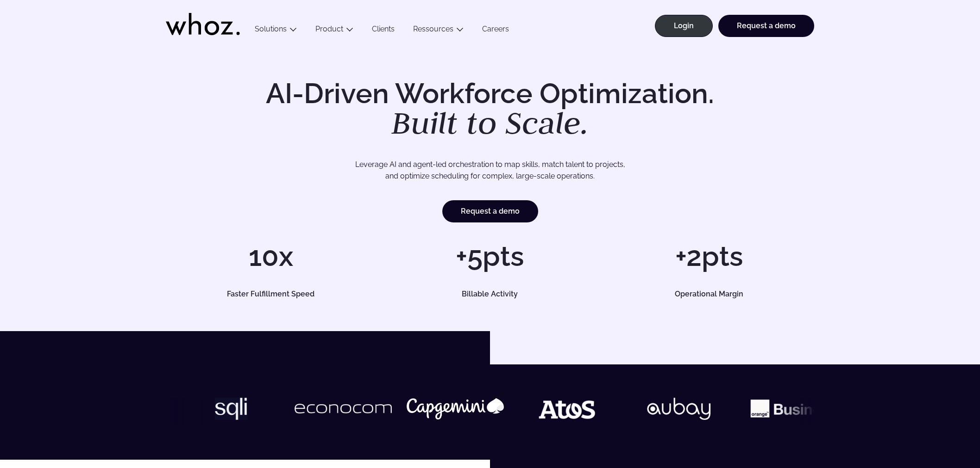  I want to click on h5: Billable Activity, so click(490, 294).